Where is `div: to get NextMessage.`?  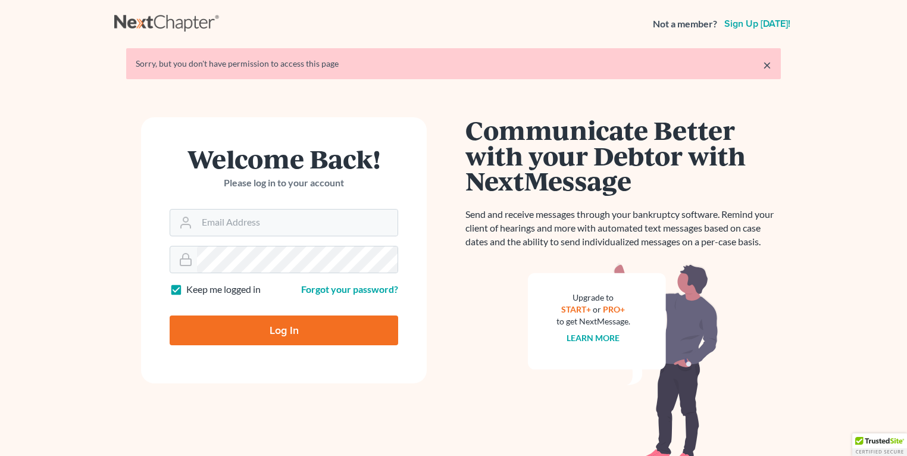
div: to get NextMessage. is located at coordinates (594, 322).